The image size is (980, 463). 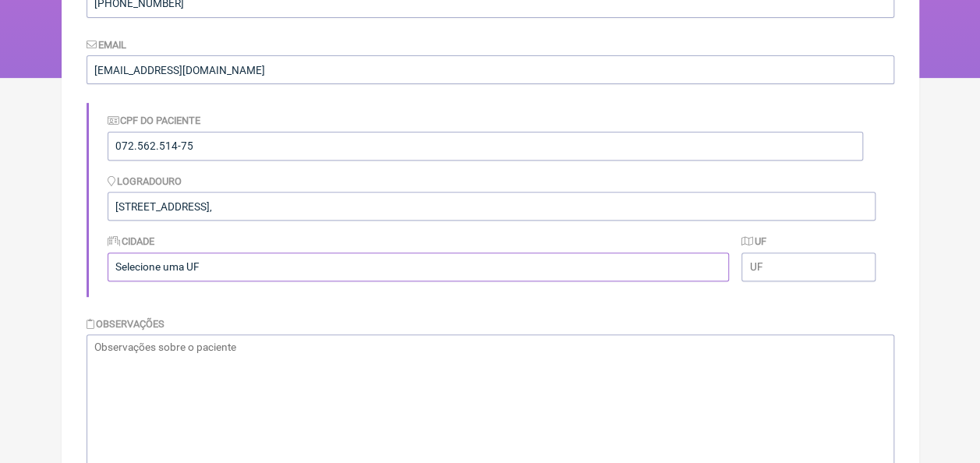 I want to click on input: UF, so click(x=808, y=266).